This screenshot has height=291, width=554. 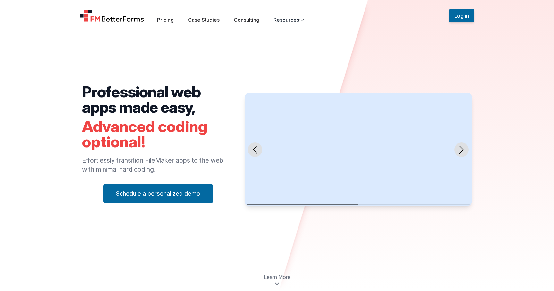 I want to click on a: Pricing, so click(x=165, y=20).